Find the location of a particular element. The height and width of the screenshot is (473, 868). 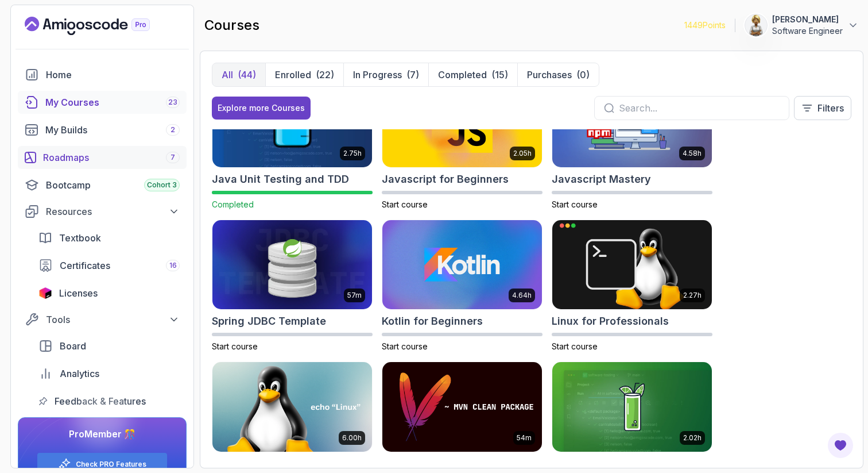

a: roadmaps is located at coordinates (102, 157).